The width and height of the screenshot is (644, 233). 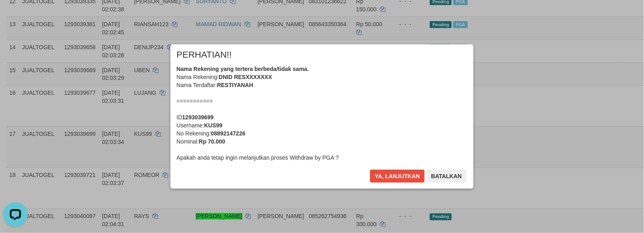 I want to click on div: Nama Rekening: Nama Terdaftar: =========== ID Username: No Rekening: Nominal: Apakah anda tetap i..., so click(x=322, y=113).